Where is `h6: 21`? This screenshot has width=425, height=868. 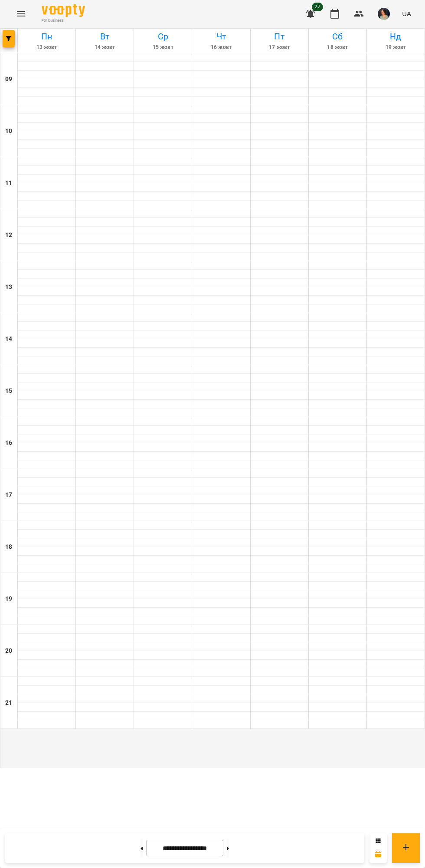
h6: 21 is located at coordinates (9, 703).